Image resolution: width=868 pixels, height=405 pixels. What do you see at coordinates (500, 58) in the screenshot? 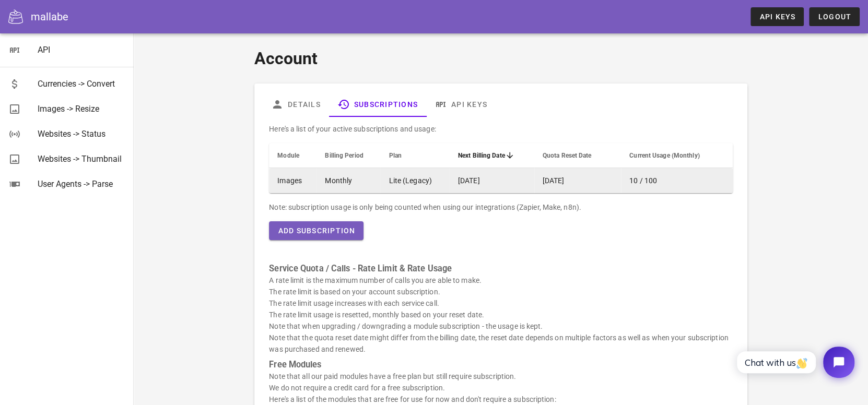
I see `h1: Account` at bounding box center [500, 58].